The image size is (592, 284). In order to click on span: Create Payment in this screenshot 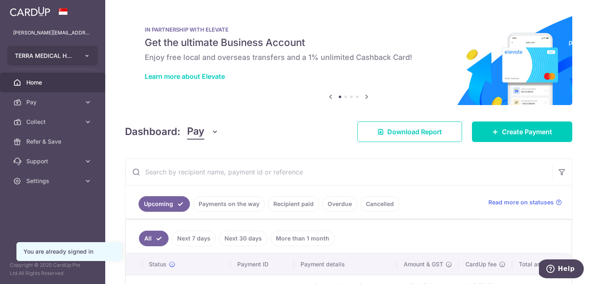, I will do `click(527, 132)`.